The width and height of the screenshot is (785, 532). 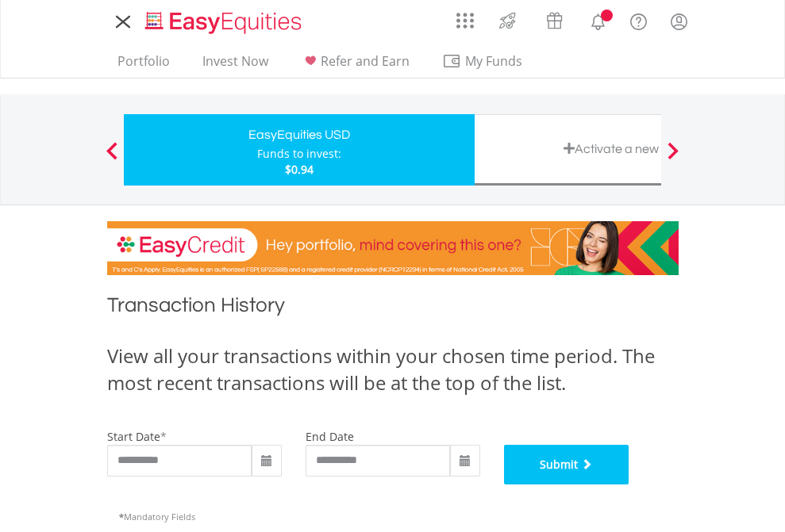 What do you see at coordinates (133, 436) in the screenshot?
I see `label: start date` at bounding box center [133, 436].